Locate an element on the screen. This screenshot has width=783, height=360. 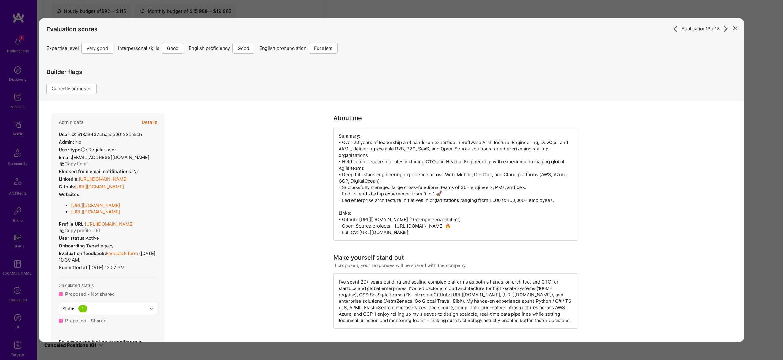
div: If proposed, your responses will be shared with the company. is located at coordinates (400, 265).